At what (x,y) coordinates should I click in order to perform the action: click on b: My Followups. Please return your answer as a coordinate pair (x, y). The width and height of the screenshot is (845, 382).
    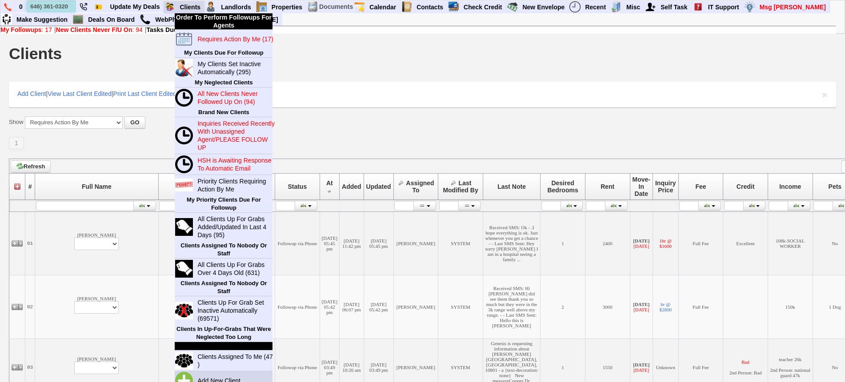
    Looking at the image, I should click on (21, 30).